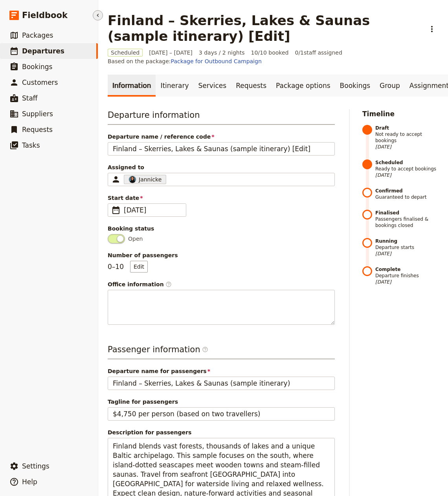 Image resolution: width=448 pixels, height=496 pixels. What do you see at coordinates (221, 402) in the screenshot?
I see `span: Tagline for passengers` at bounding box center [221, 402].